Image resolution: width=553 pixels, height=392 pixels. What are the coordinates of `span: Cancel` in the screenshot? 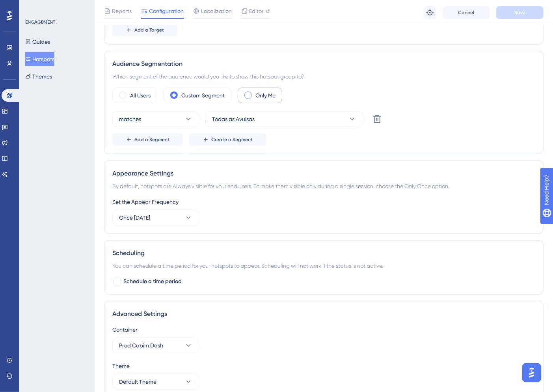 It's located at (466, 13).